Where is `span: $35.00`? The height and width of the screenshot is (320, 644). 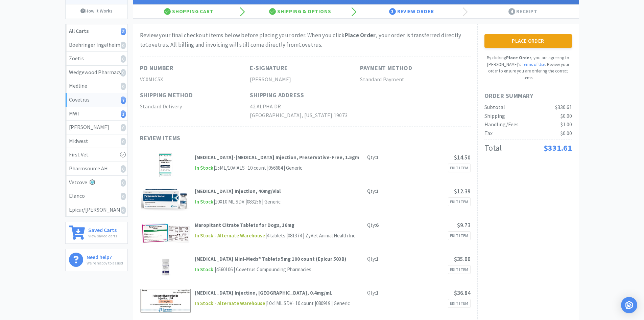
span: $35.00 is located at coordinates (462, 259).